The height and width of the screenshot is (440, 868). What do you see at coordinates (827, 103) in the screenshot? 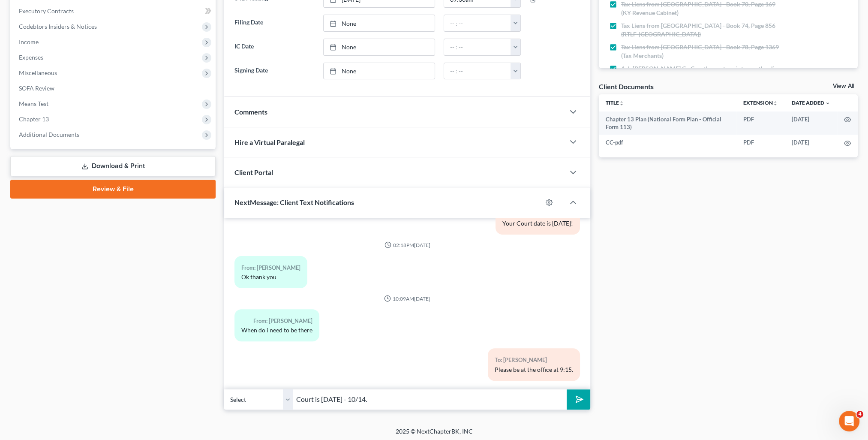
I see `i: expand_more` at bounding box center [827, 103].